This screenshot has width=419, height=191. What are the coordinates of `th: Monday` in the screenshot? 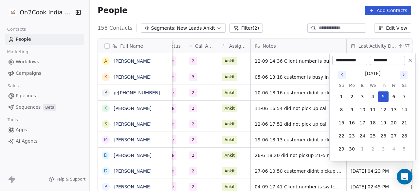 It's located at (352, 86).